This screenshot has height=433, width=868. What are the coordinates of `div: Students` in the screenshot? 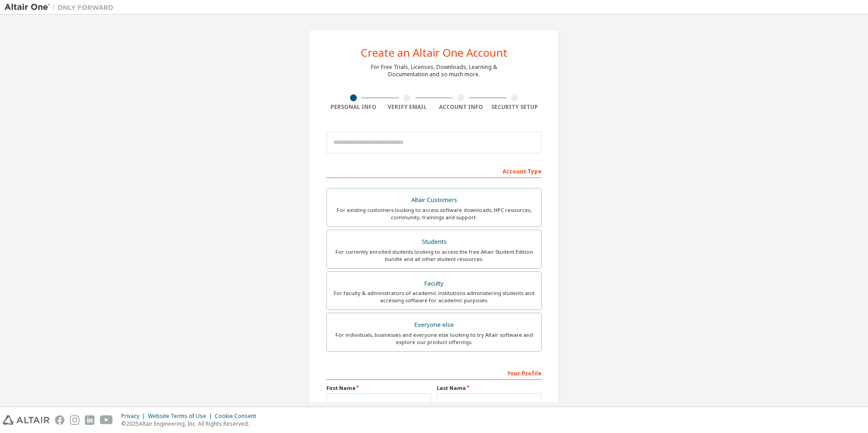 It's located at (434, 242).